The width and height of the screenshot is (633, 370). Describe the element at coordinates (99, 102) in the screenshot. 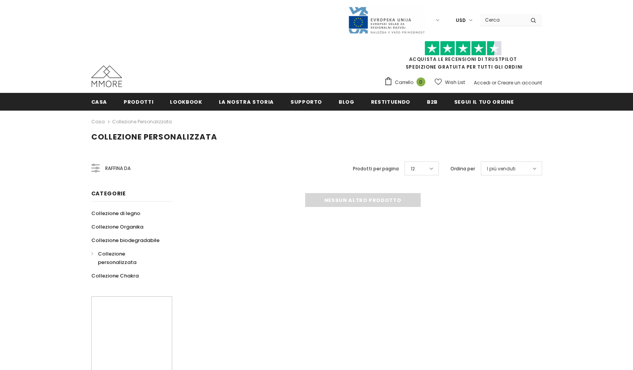

I see `span: Casa` at that location.